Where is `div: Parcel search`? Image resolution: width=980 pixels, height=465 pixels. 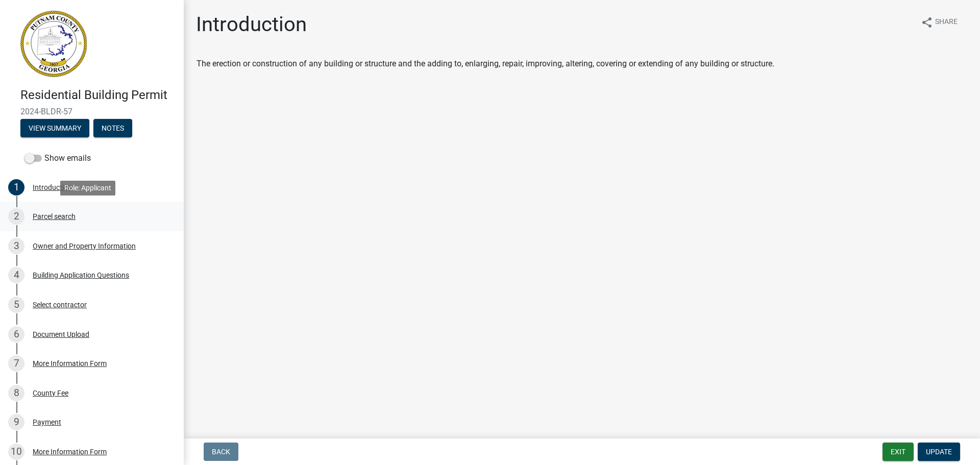 div: Parcel search is located at coordinates (54, 216).